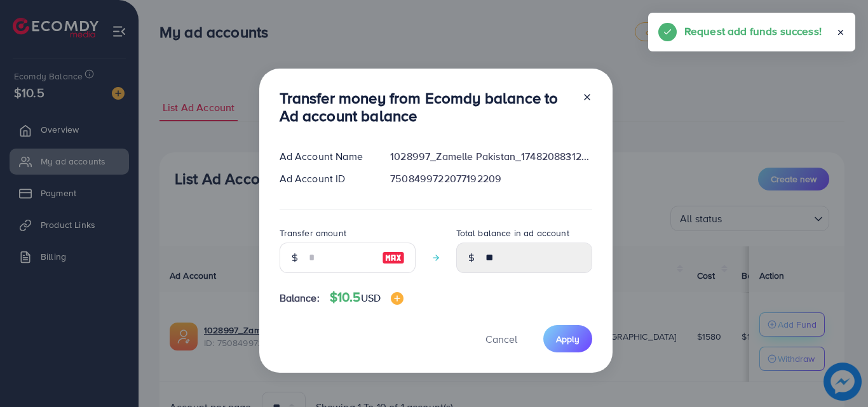  Describe the element at coordinates (325, 179) in the screenshot. I see `div: Ad Account ID` at that location.